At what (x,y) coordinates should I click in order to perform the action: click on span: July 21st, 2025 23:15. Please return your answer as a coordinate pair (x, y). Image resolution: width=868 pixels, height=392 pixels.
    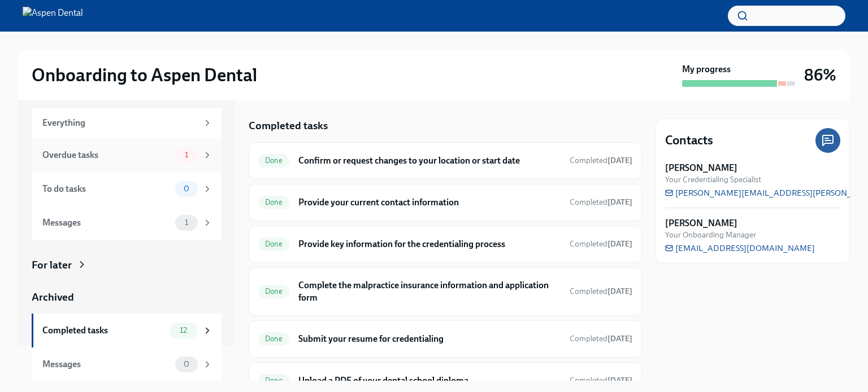
    Looking at the image, I should click on (601, 202).